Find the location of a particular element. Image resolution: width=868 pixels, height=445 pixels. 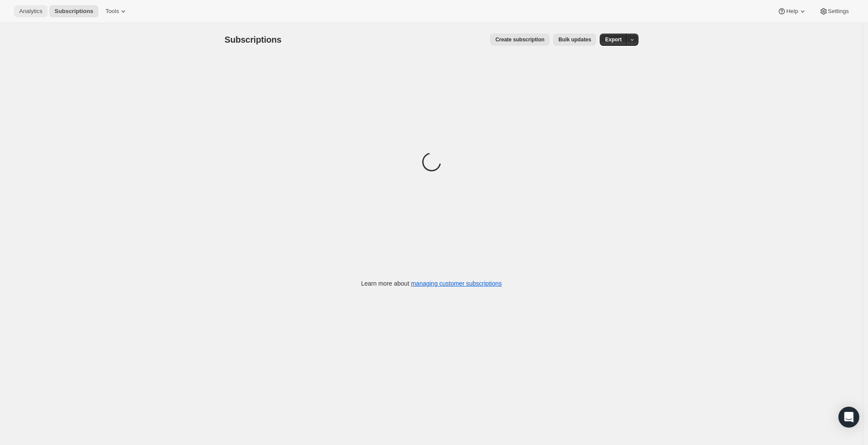

a: managing customer subscriptions is located at coordinates (456, 283).